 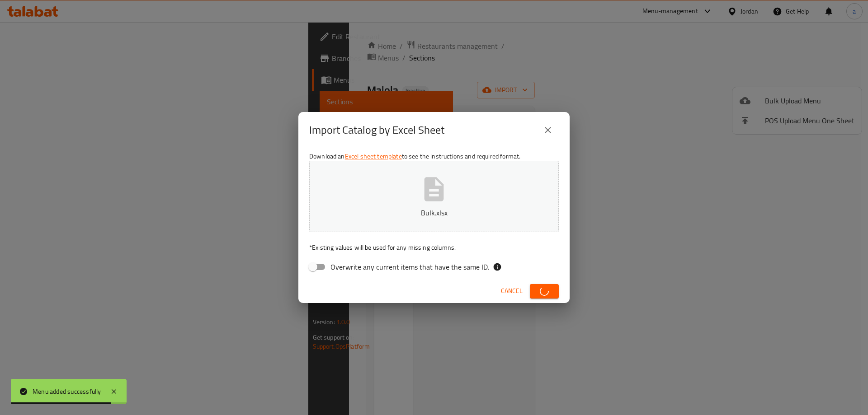 What do you see at coordinates (434, 212) in the screenshot?
I see `p: Bulk.xlsx` at bounding box center [434, 212].